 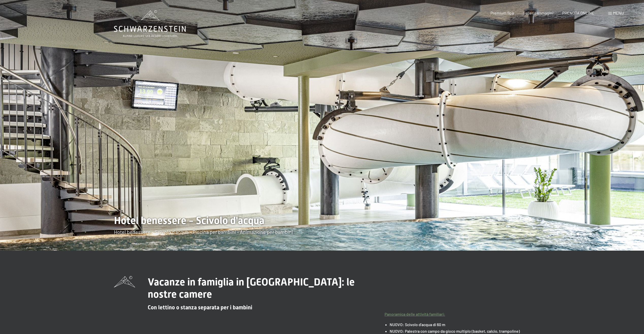 What do you see at coordinates (538, 13) in the screenshot?
I see `span: Galleria immagini` at bounding box center [538, 13].